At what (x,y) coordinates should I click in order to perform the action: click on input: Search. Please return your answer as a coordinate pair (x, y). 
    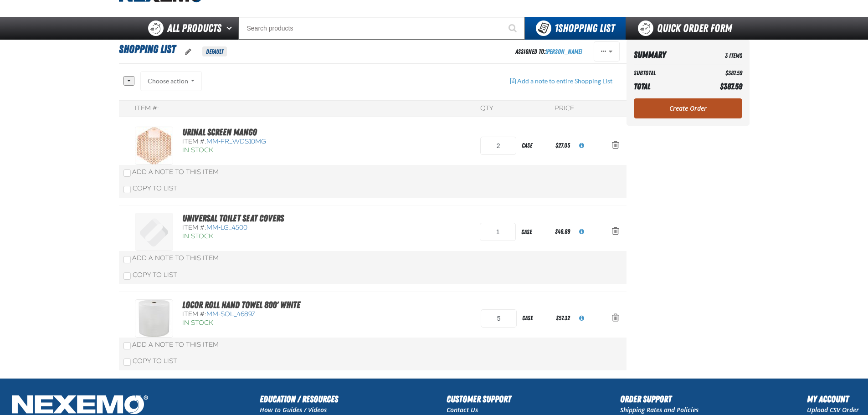
    Looking at the image, I should click on (381, 28).